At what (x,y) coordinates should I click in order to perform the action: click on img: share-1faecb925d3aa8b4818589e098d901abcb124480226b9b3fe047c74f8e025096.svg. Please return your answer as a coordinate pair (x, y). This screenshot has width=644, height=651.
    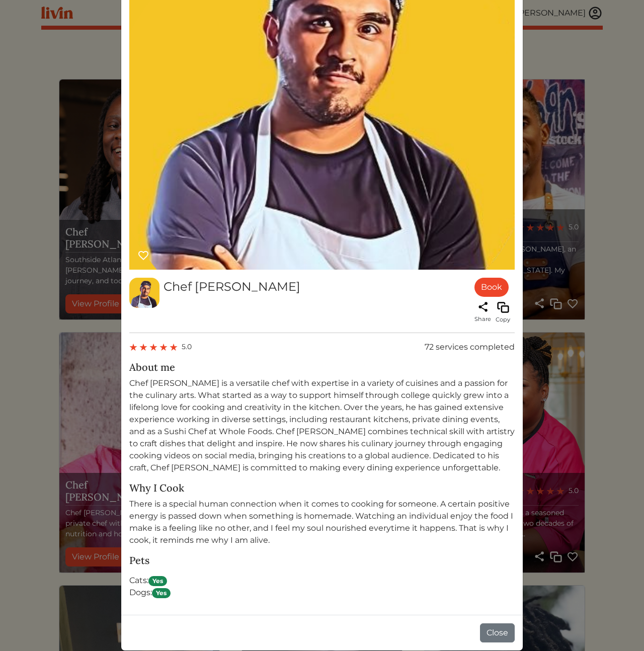
    Looking at the image, I should click on (483, 307).